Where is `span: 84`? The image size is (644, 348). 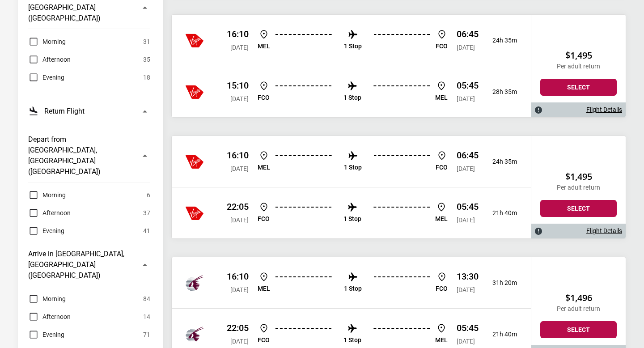 span: 84 is located at coordinates (146, 298).